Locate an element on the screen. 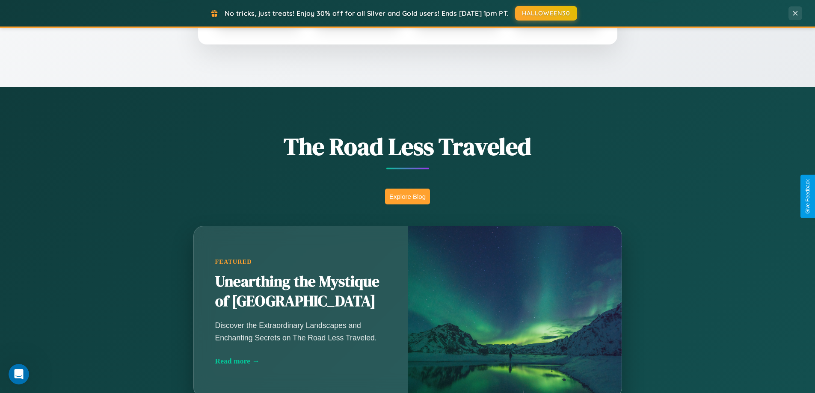 This screenshot has width=815, height=393. button: Explore Blog is located at coordinates (407, 196).